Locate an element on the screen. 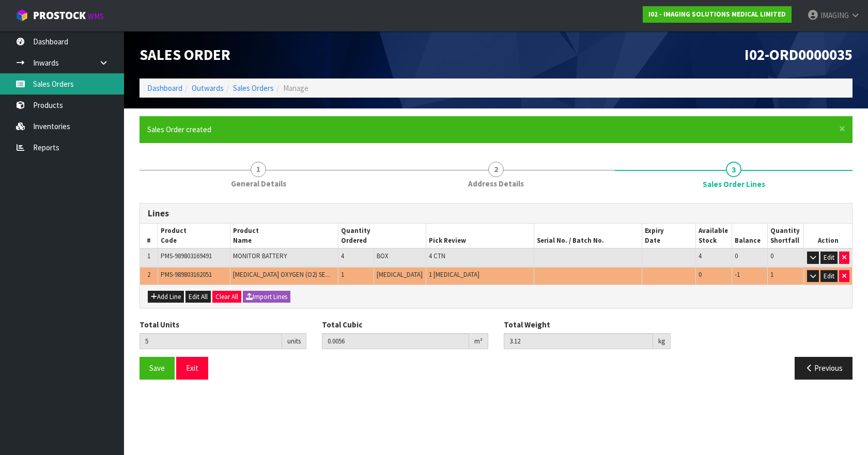 The image size is (868, 455). button: Import Lines is located at coordinates (267, 297).